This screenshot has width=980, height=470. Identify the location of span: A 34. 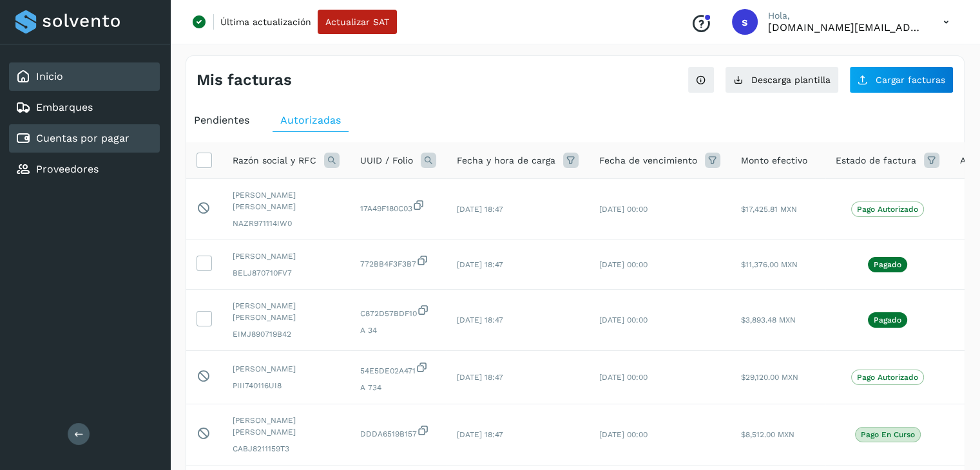
(398, 331).